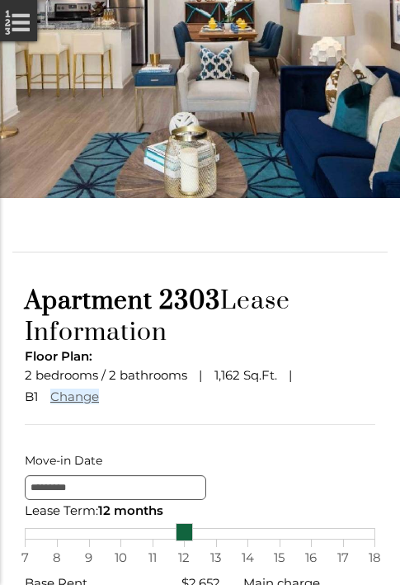  What do you see at coordinates (311, 558) in the screenshot?
I see `span: 16` at bounding box center [311, 558].